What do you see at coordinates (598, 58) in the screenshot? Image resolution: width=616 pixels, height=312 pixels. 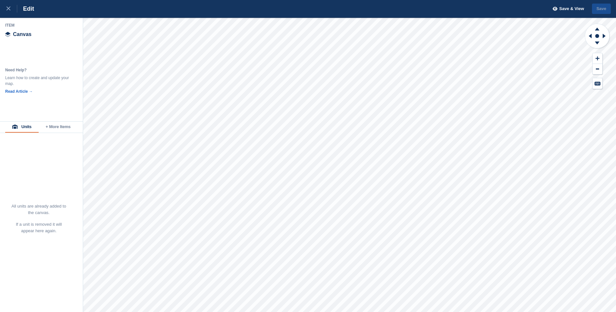 I see `button: Zoom In` at bounding box center [598, 58].